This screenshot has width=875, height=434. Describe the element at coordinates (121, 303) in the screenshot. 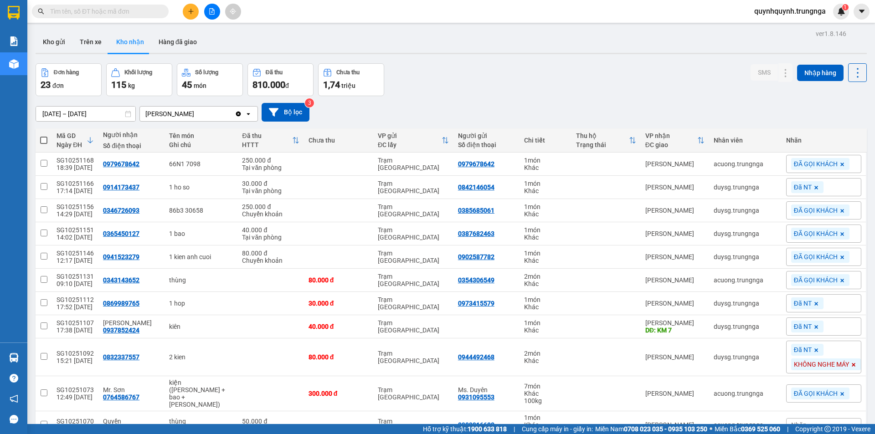

I see `div: 0869989765` at that location.